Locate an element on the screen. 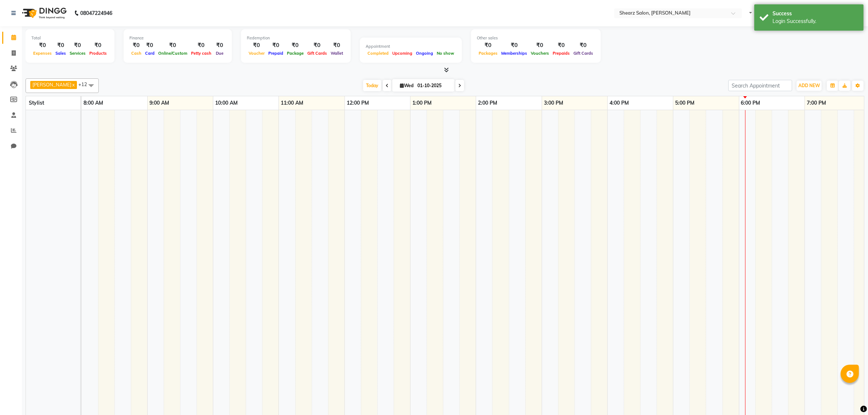 This screenshot has width=868, height=415. a: 1:00 PM is located at coordinates (422, 103).